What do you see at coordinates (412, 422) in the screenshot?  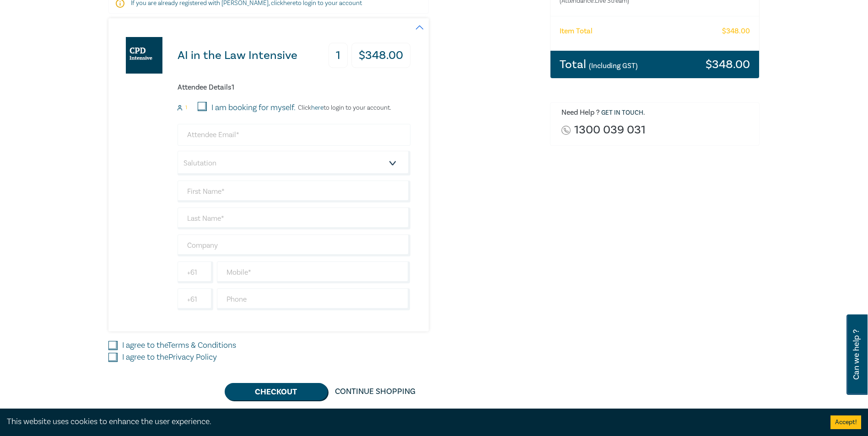 I see `div: This website uses cookies to enhance the user experience.` at bounding box center [412, 422].